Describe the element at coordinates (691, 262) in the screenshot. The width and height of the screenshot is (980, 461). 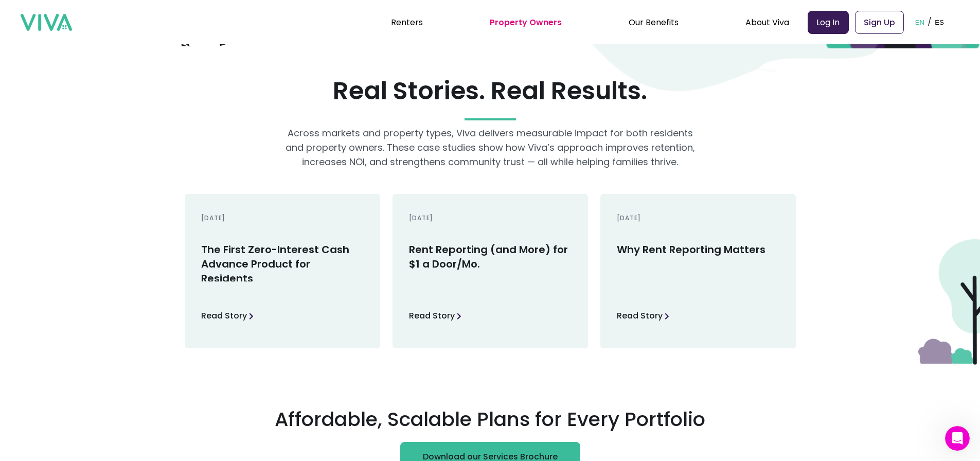
I see `h3: Why Rent Reporting Matters` at that location.